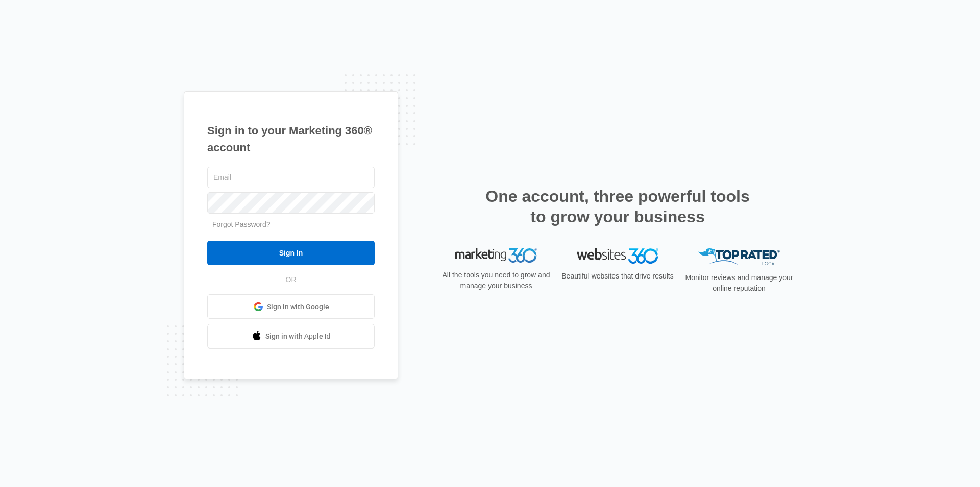 The height and width of the screenshot is (487, 980). I want to click on p: Beautiful websites that drive results, so click(618, 276).